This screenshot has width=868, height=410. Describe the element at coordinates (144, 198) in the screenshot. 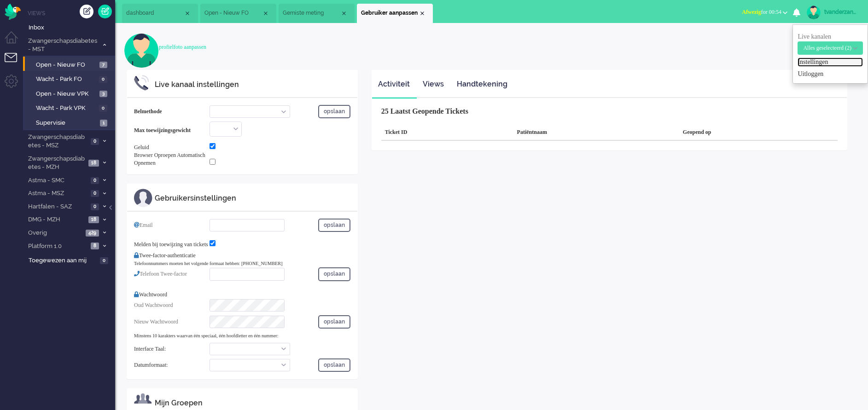

I see `img: ic_m_profile.svg` at that location.